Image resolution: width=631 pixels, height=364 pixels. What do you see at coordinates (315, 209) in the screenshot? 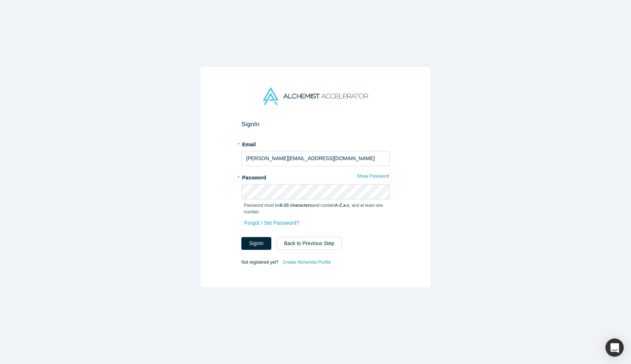
I see `p: Password must be and contain , , and at least one number.` at bounding box center [315, 209].